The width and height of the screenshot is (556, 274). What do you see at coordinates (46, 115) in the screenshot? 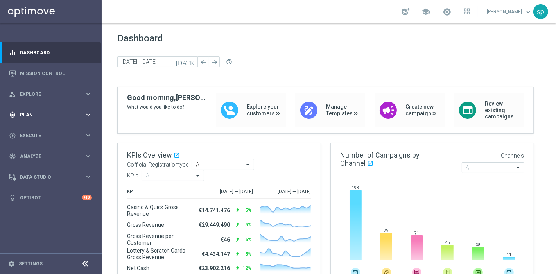
I see `div: Plan` at bounding box center [46, 115].